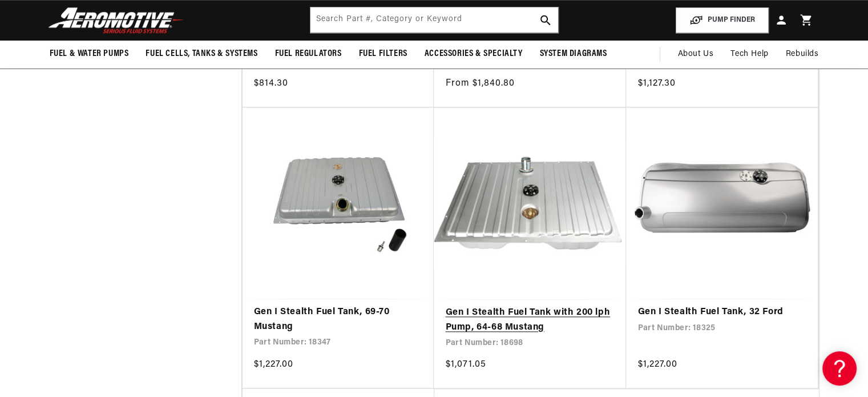  Describe the element at coordinates (802, 54) in the screenshot. I see `span: Rebuilds` at that location.